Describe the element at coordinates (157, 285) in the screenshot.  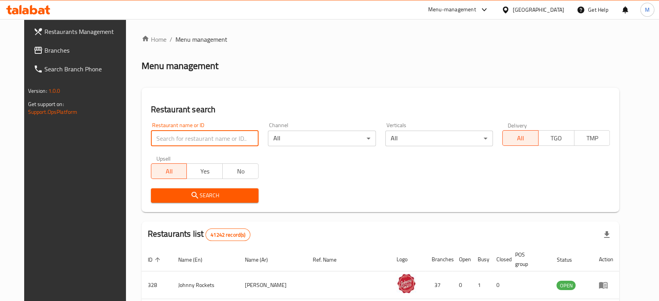
I see `td: 328` at that location.